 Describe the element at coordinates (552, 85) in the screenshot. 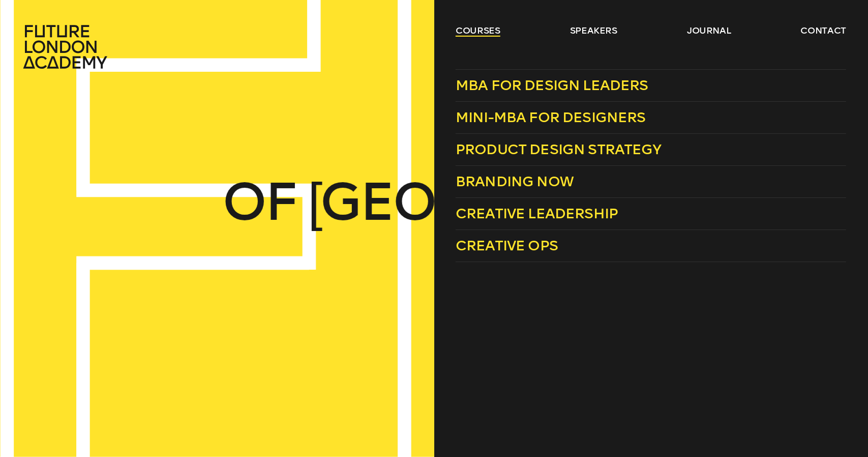

I see `span: MBA for Design Leaders` at that location.